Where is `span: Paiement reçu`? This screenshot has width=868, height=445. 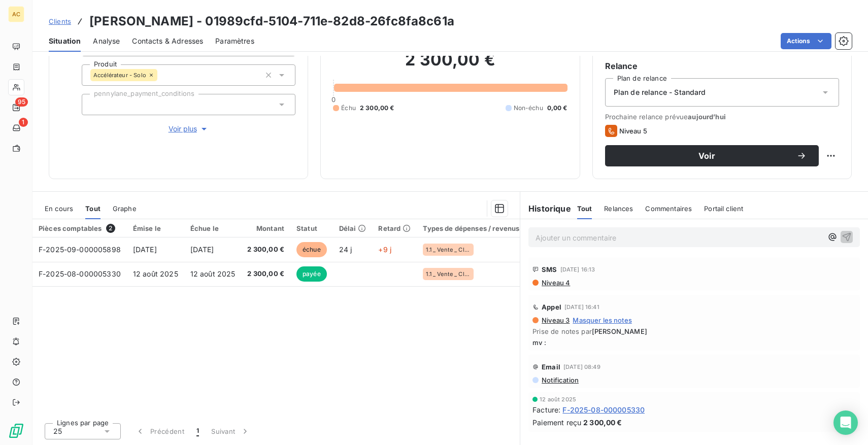 span: Paiement reçu is located at coordinates (557, 423).